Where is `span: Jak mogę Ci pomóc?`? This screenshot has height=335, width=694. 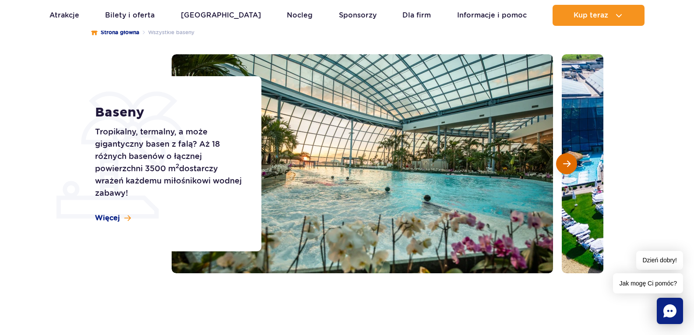
span: Jak mogę Ci pomóc? is located at coordinates (648, 283).